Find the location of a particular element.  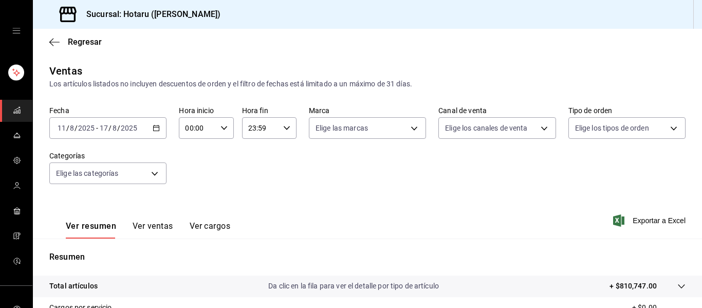

button: open drawer is located at coordinates (16, 31).